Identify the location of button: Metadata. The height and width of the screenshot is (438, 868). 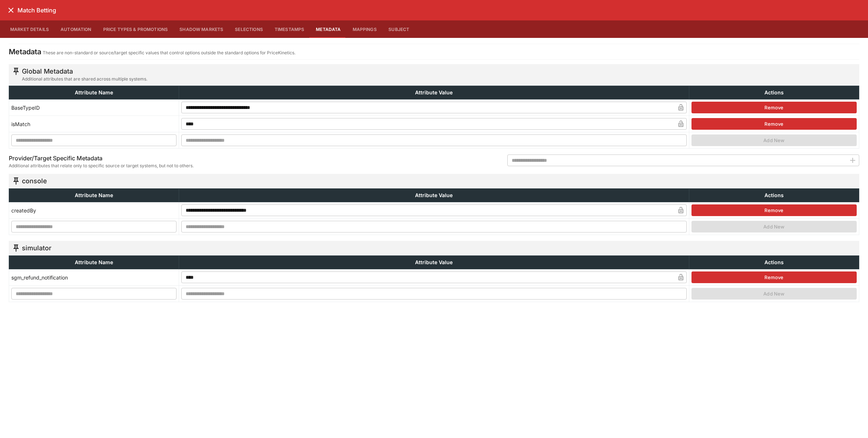
(329, 29).